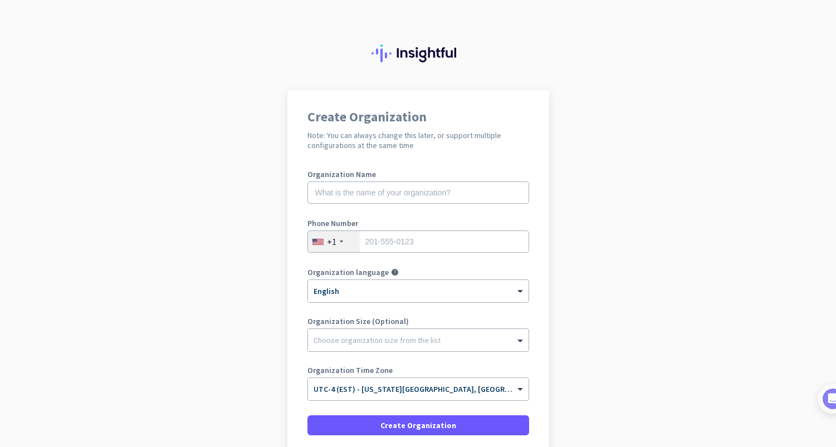 This screenshot has height=447, width=836. Describe the element at coordinates (418, 193) in the screenshot. I see `input: What is the name of your organization?` at that location.